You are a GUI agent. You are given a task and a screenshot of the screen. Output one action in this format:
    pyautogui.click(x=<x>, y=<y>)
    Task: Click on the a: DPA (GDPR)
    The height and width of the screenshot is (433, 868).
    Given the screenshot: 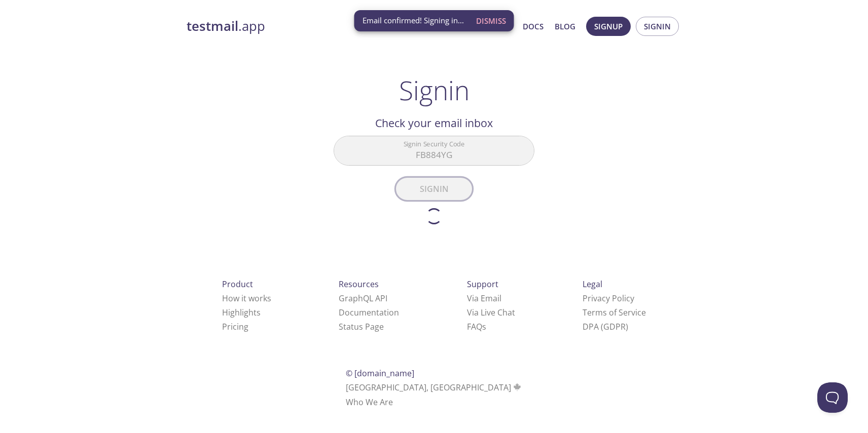 What is the action you would take?
    pyautogui.click(x=605, y=327)
    